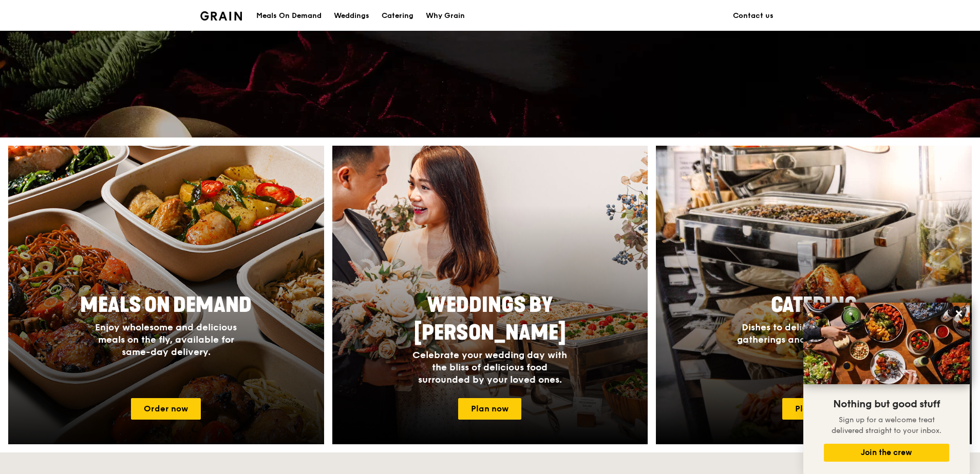 Image resolution: width=980 pixels, height=474 pixels. What do you see at coordinates (166, 339) in the screenshot?
I see `span: Enjoy wholesome and delicious meals on the fly, available for same-day delivery.` at bounding box center [166, 339].